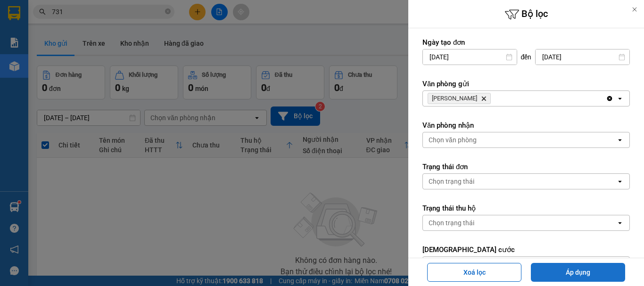  Describe the element at coordinates (453, 140) in the screenshot. I see `div: Chọn văn phòng` at that location.